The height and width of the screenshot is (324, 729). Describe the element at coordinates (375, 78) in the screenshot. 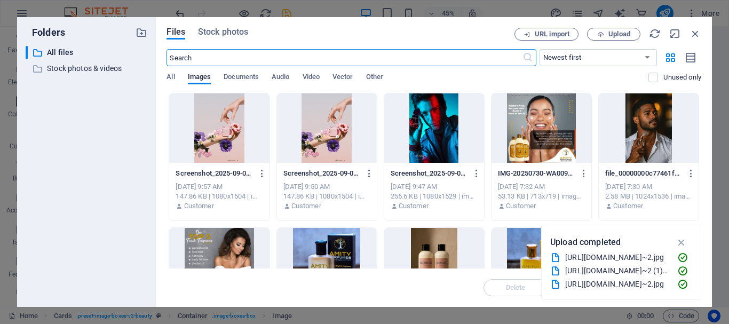

I see `span: Other` at that location.